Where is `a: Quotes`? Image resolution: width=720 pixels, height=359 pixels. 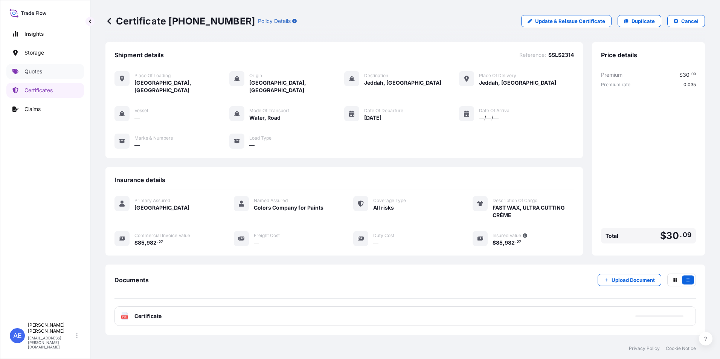
a: Quotes is located at coordinates (45, 72).